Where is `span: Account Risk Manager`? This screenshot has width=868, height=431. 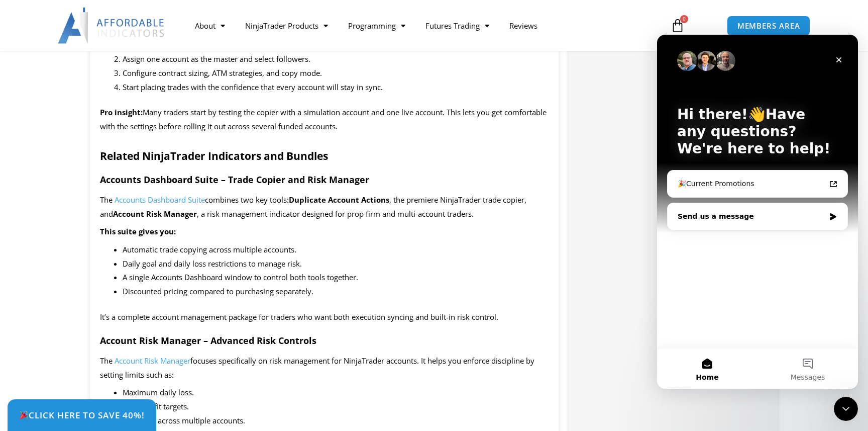 span: Account Risk Manager is located at coordinates (152, 361).